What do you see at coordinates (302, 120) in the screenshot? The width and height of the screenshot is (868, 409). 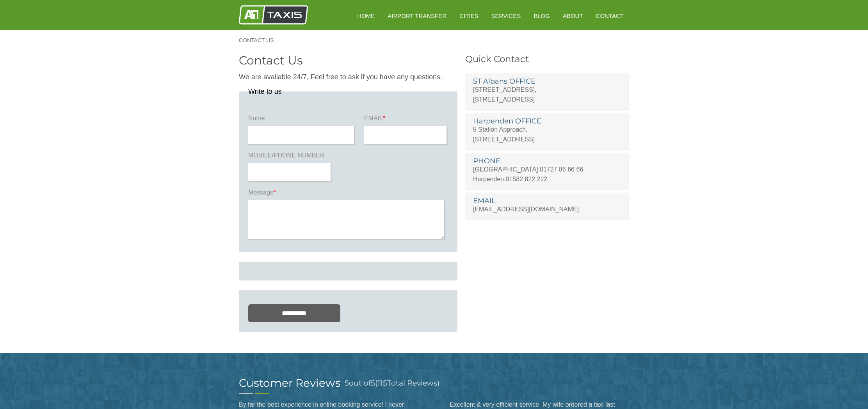 I see `label: Name` at bounding box center [302, 120].